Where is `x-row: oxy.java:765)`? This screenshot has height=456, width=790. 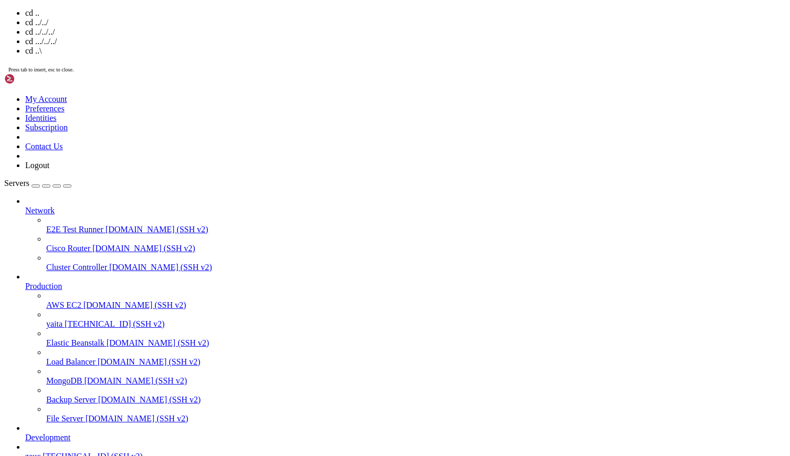 x-row: oxy.java:765) is located at coordinates (328, 133).